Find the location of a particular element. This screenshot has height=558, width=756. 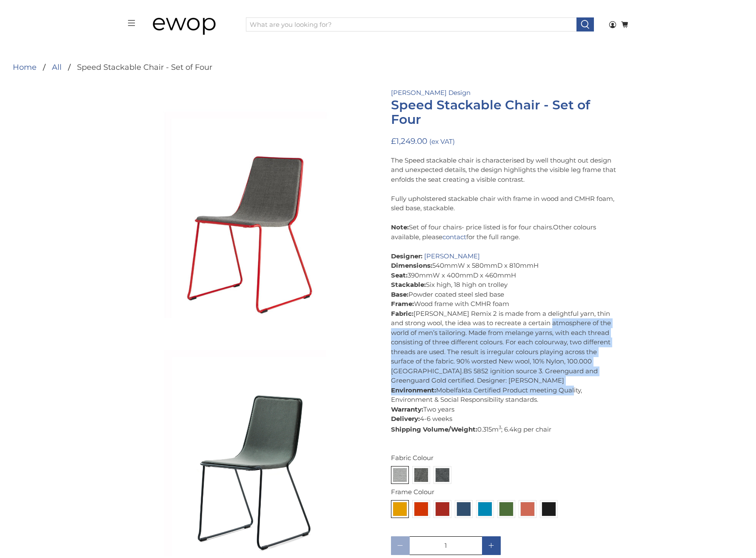

strong: Note: is located at coordinates (400, 227).